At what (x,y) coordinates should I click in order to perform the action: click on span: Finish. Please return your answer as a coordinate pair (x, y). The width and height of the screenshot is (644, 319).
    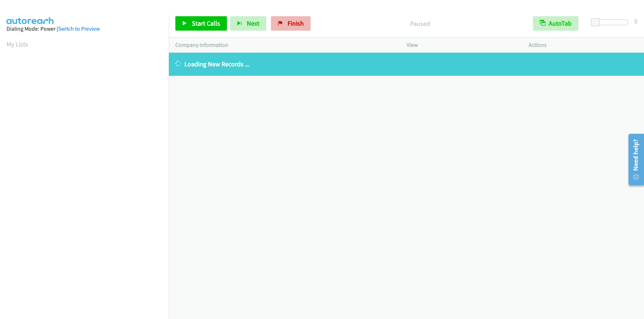
    Looking at the image, I should click on (295, 23).